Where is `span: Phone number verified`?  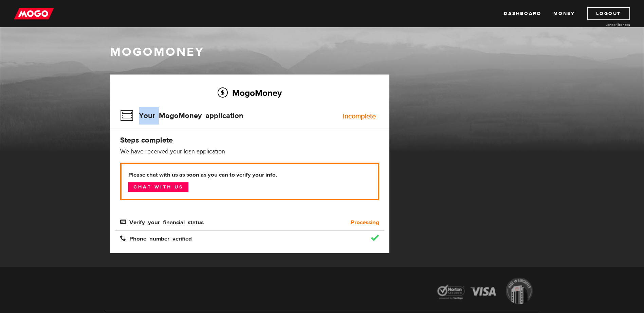 span: Phone number verified is located at coordinates (155, 238).